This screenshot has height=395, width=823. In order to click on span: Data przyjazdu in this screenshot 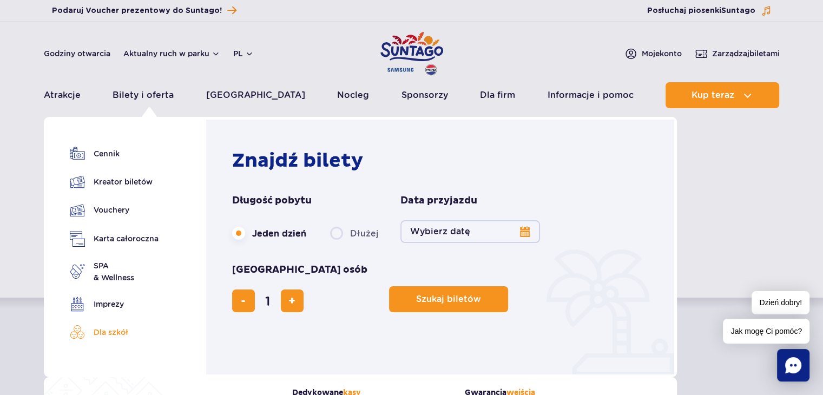, I will do `click(439, 201)`.